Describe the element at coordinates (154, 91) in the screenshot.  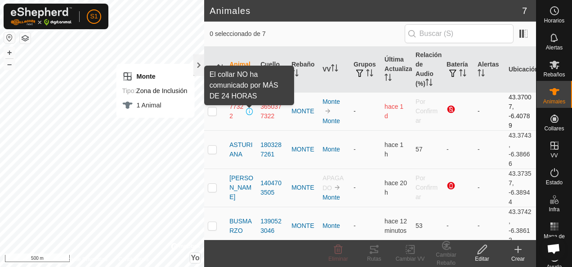
I see `div: Zona de Inclusión` at that location.